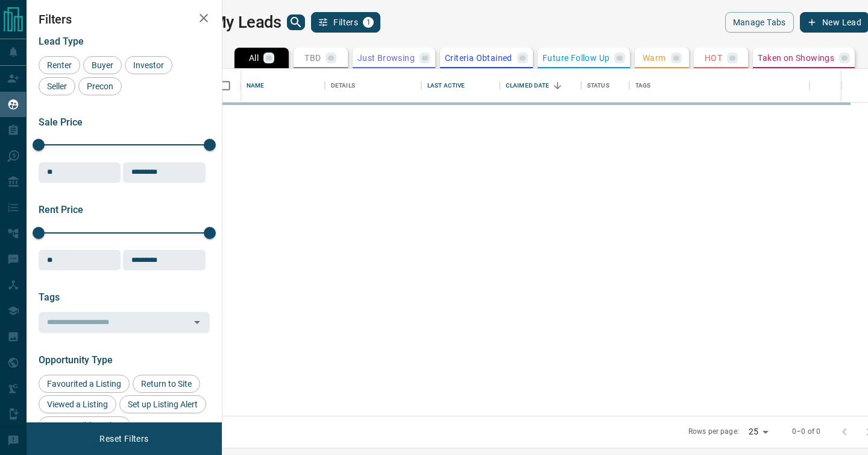  I want to click on span: Favourited a Listing, so click(84, 384).